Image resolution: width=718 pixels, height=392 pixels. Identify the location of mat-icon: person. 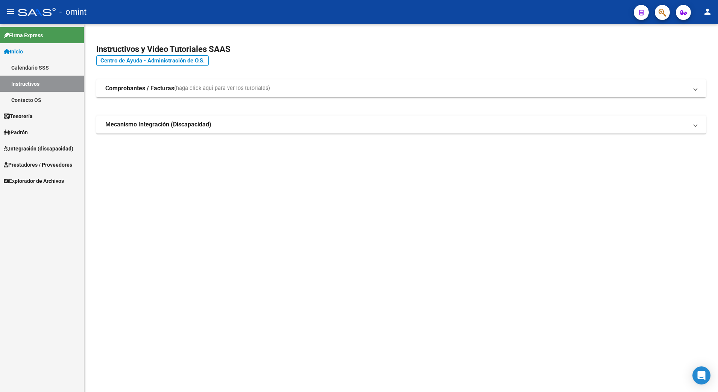
(708, 12).